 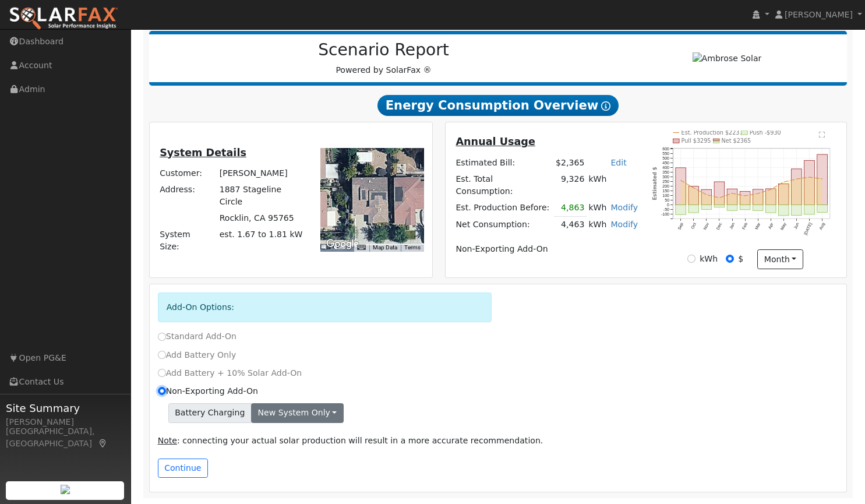 What do you see at coordinates (162, 391) in the screenshot?
I see `input: Non-Exporting Add-On` at bounding box center [162, 391].